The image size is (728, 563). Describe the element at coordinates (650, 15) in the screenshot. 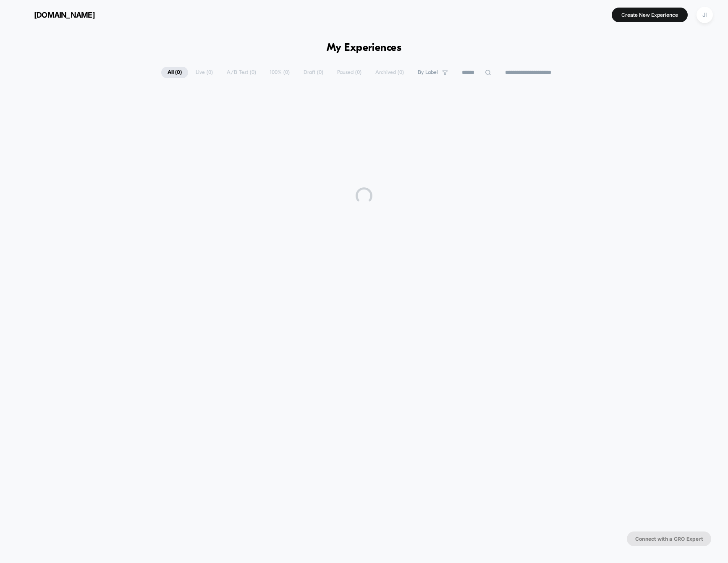

I see `button: Create New Experience` at that location.